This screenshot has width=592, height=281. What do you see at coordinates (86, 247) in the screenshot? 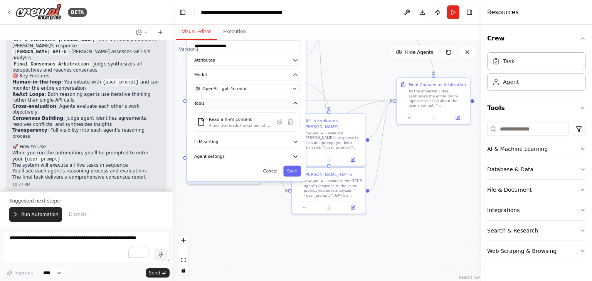
I see `textarea: To enrich screen reader interactions, please activate Accessibility in Grammarly extension settings` at bounding box center [86, 247].